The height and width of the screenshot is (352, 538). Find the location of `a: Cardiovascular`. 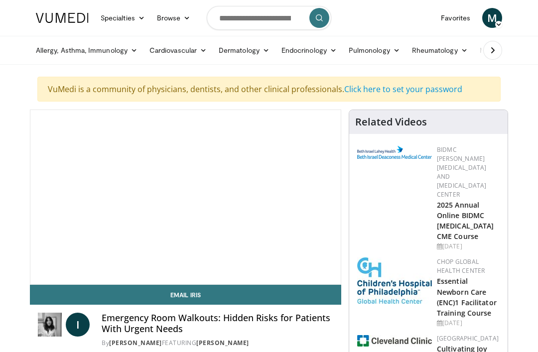

a: Cardiovascular is located at coordinates (178, 50).